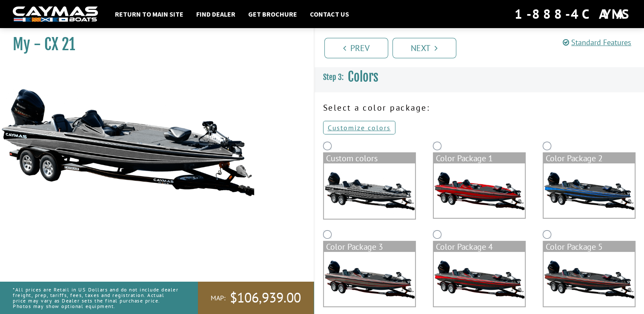 The height and width of the screenshot is (314, 644). I want to click on p: *All prices are Retail in US Dollars and do not include dealer freight, prep, tariffs, fees, taxe..., so click(96, 298).